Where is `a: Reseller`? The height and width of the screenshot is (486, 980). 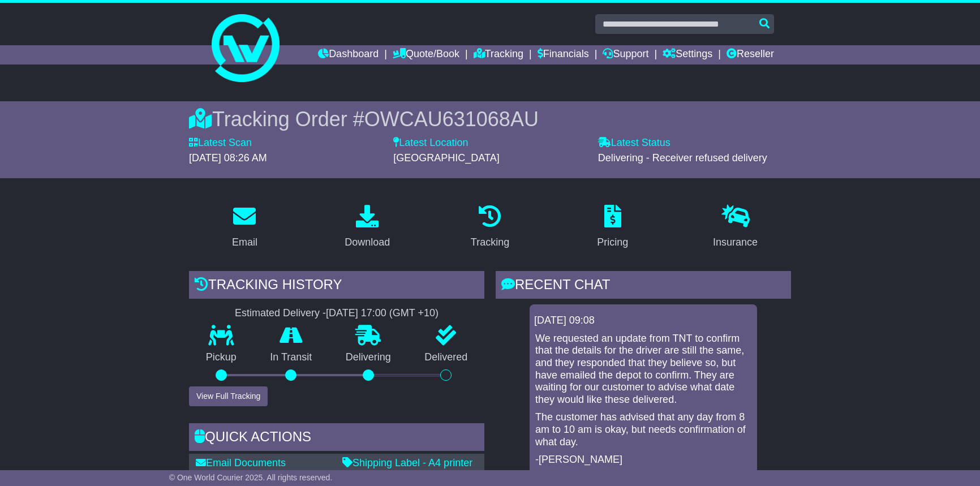
a: Reseller is located at coordinates (750, 55).